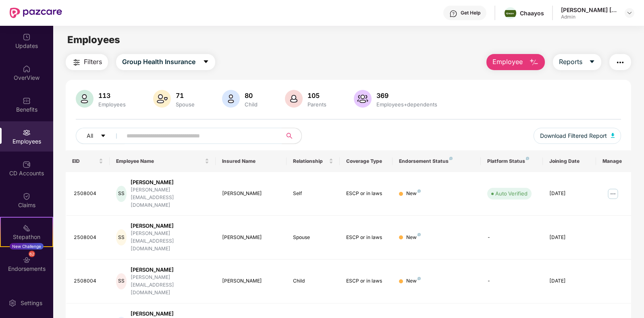 The width and height of the screenshot is (644, 318). I want to click on div: Employees, so click(112, 105).